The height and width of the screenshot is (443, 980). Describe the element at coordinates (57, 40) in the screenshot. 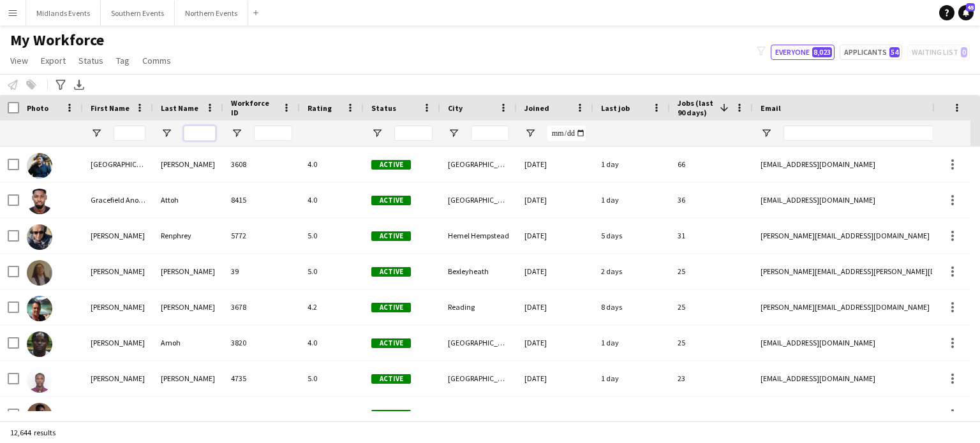

I see `span: My Workforce` at that location.